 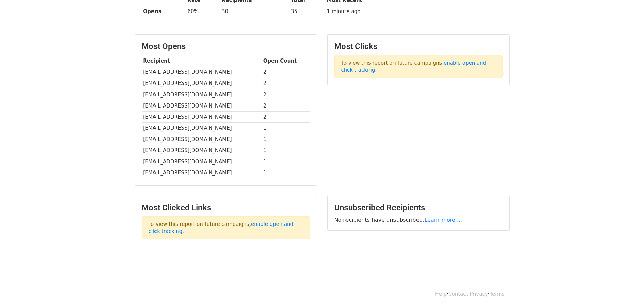 What do you see at coordinates (419, 47) in the screenshot?
I see `h3: Most Clicks` at bounding box center [419, 47].